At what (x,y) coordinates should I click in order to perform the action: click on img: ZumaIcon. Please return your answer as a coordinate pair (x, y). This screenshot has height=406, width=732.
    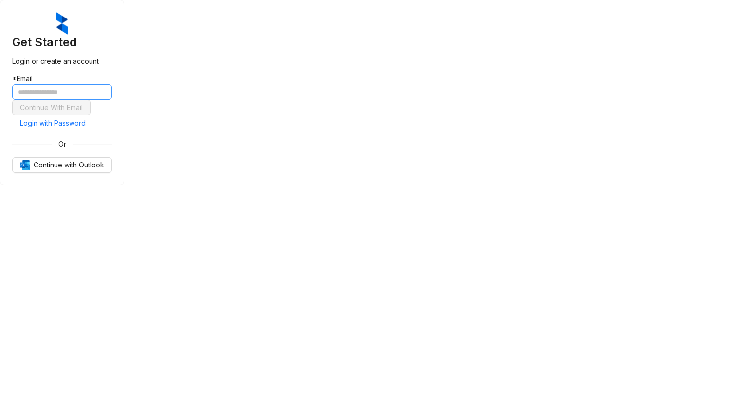
    Looking at the image, I should click on (62, 23).